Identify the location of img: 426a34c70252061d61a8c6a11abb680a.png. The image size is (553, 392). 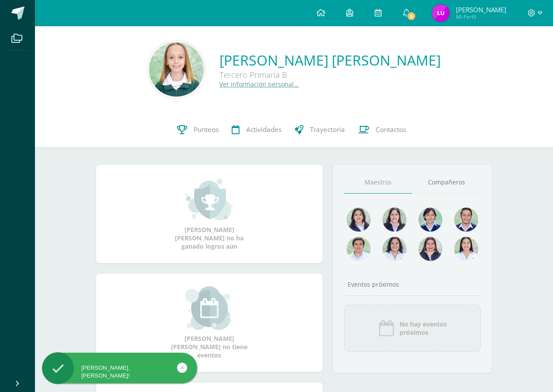
(176, 69).